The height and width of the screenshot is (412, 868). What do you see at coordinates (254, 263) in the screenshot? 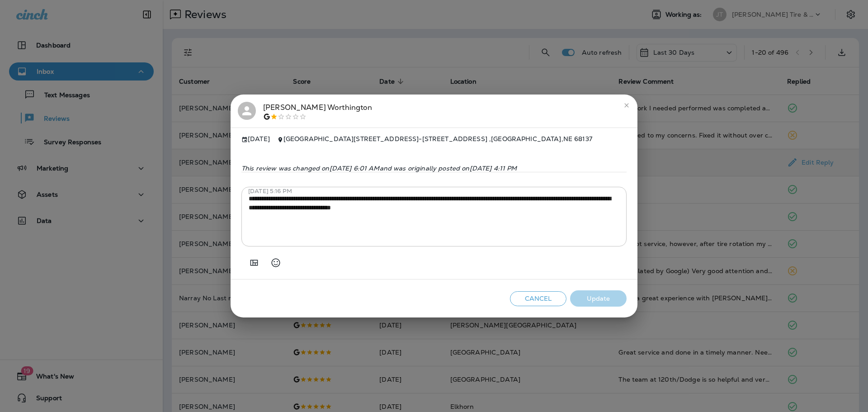
I see `button: Add in a premade template` at bounding box center [254, 263].